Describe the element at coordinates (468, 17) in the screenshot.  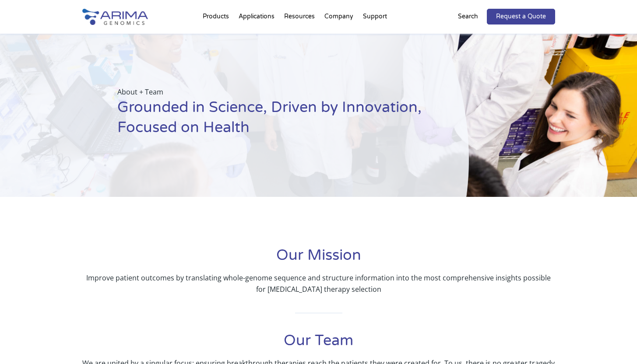
I see `p: Search` at that location.